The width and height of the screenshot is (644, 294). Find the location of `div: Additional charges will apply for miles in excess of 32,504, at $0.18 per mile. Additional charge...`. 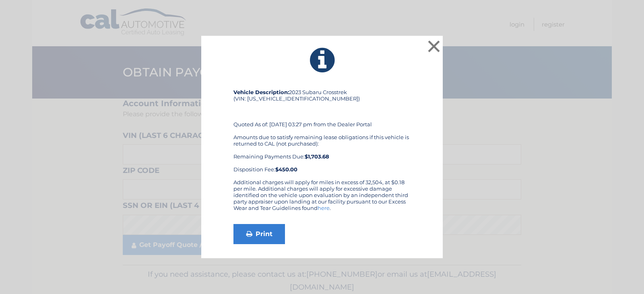

div: Additional charges will apply for miles in excess of 32,504, at $0.18 per mile. Additional charge... is located at coordinates (322, 198).